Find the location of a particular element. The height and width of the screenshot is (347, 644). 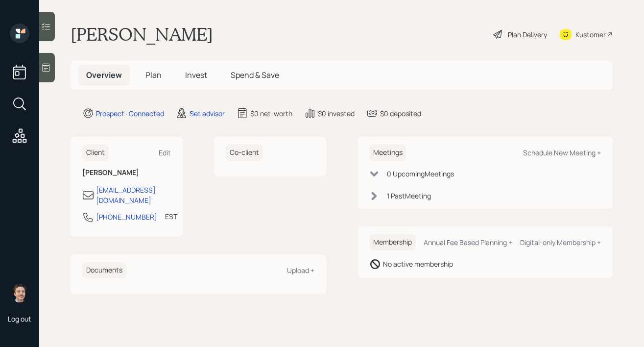

div: 0 Upcoming Meeting s is located at coordinates (421, 174).